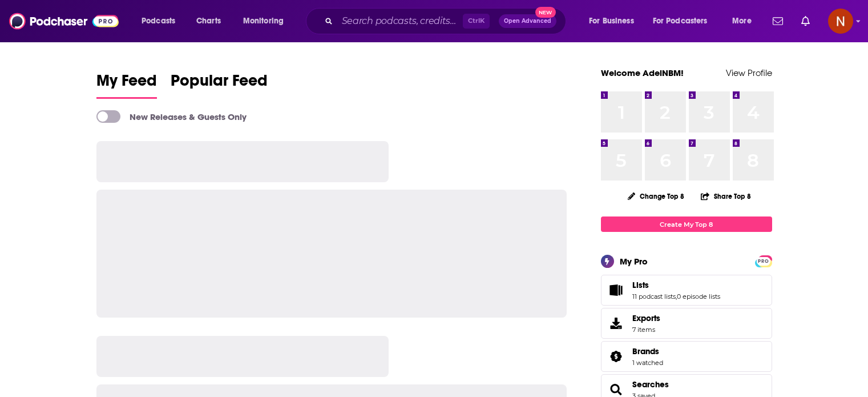 The width and height of the screenshot is (868, 397). Describe the element at coordinates (698, 296) in the screenshot. I see `a: 0 episode lists` at that location.